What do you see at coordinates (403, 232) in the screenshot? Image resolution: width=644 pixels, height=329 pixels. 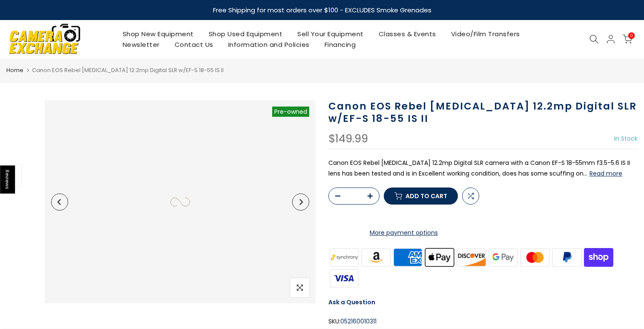 I see `a: More payment options` at bounding box center [403, 232].